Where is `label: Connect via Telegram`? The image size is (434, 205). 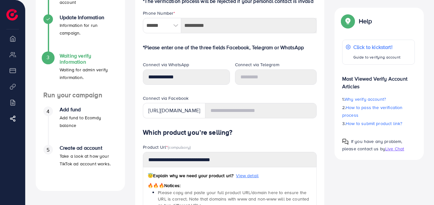 label: Connect via Telegram is located at coordinates (257, 64).